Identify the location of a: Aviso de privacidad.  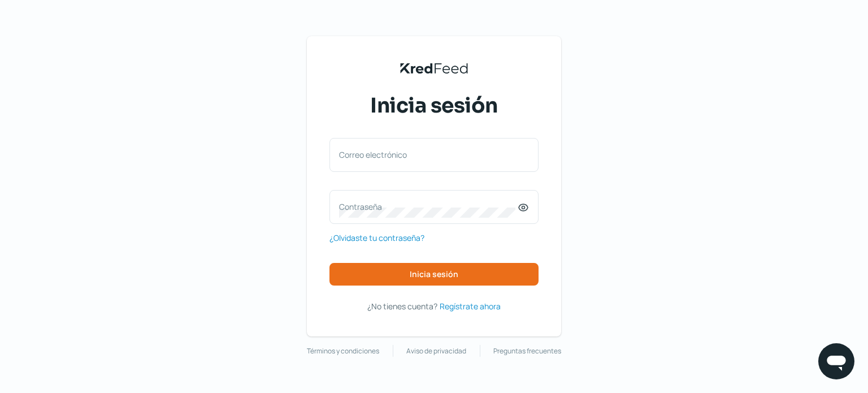
(436, 351).